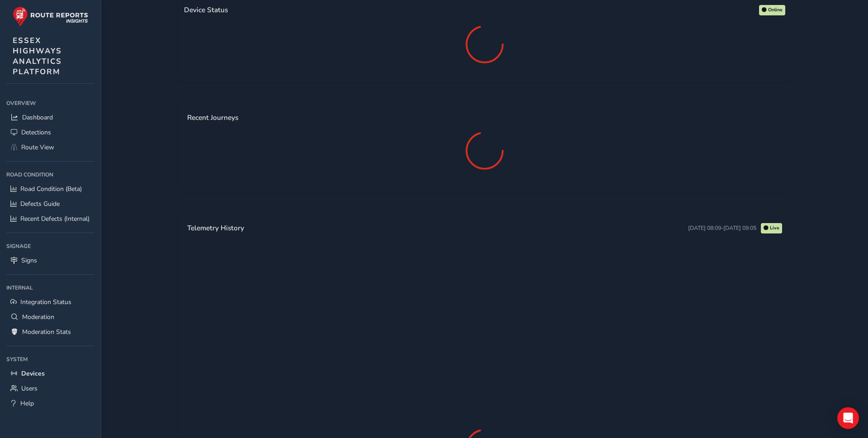 This screenshot has height=438, width=868. I want to click on span: Dashboard, so click(38, 118).